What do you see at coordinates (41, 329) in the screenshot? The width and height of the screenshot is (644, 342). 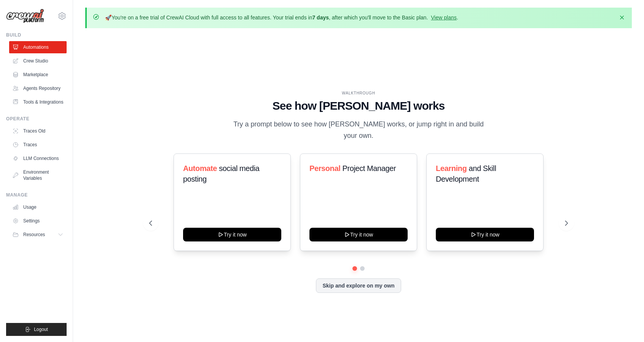 I see `span: Logout` at bounding box center [41, 329].